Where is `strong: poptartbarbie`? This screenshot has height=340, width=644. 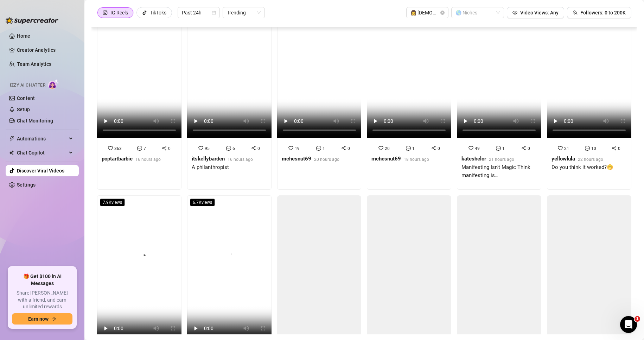
strong: poptartbarbie is located at coordinates (117, 159).